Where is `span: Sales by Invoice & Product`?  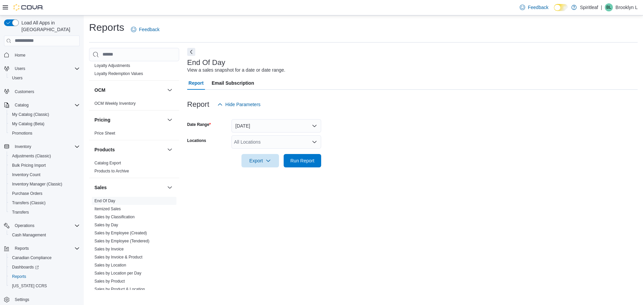 span: Sales by Invoice & Product is located at coordinates (118, 257).